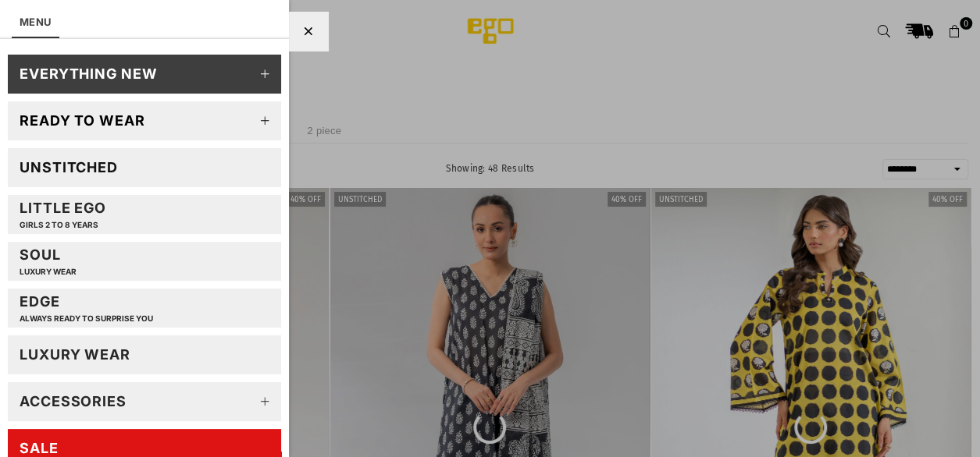  Describe the element at coordinates (63, 214) in the screenshot. I see `div: Little EGO` at that location.